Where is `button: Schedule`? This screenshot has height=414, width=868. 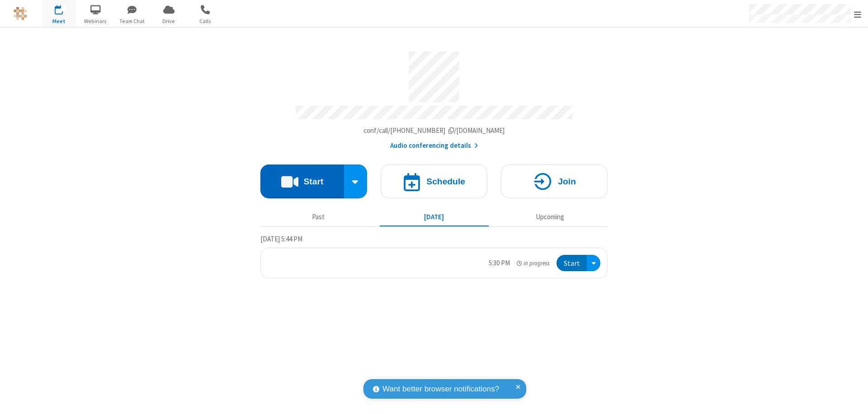 button: Schedule is located at coordinates (434, 181).